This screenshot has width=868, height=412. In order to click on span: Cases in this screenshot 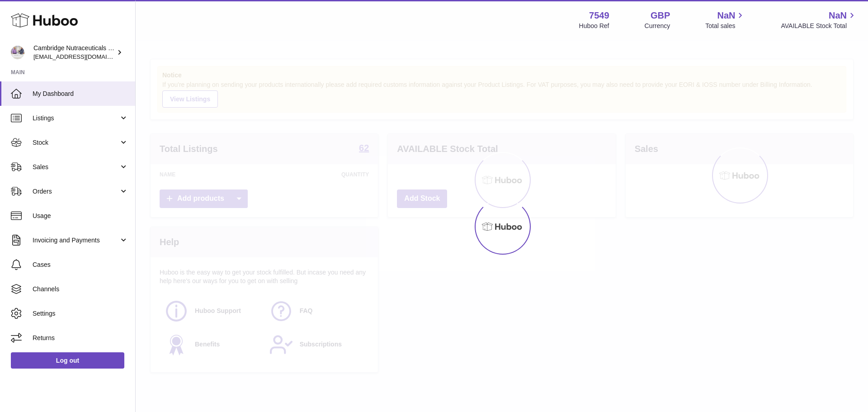, I will do `click(81, 265)`.